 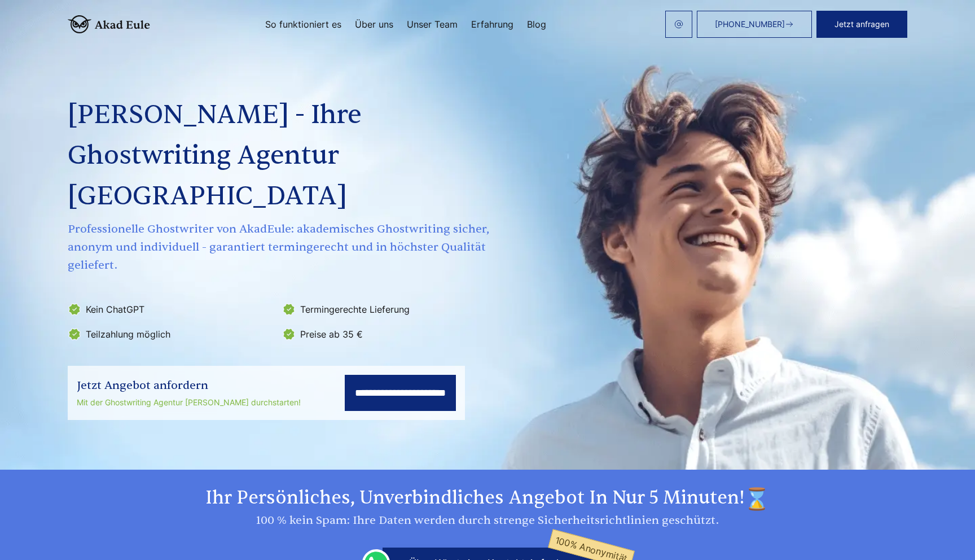 I want to click on button: Jetzt anfragen, so click(x=862, y=25).